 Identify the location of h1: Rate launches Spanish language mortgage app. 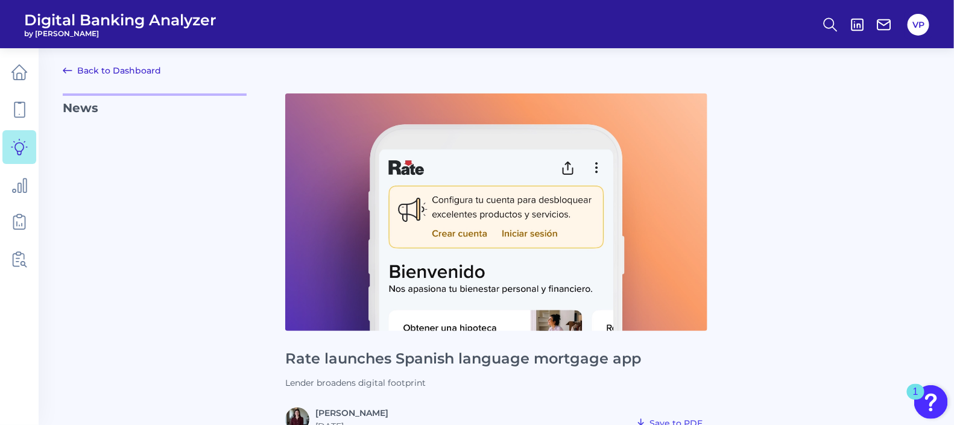
(496, 359).